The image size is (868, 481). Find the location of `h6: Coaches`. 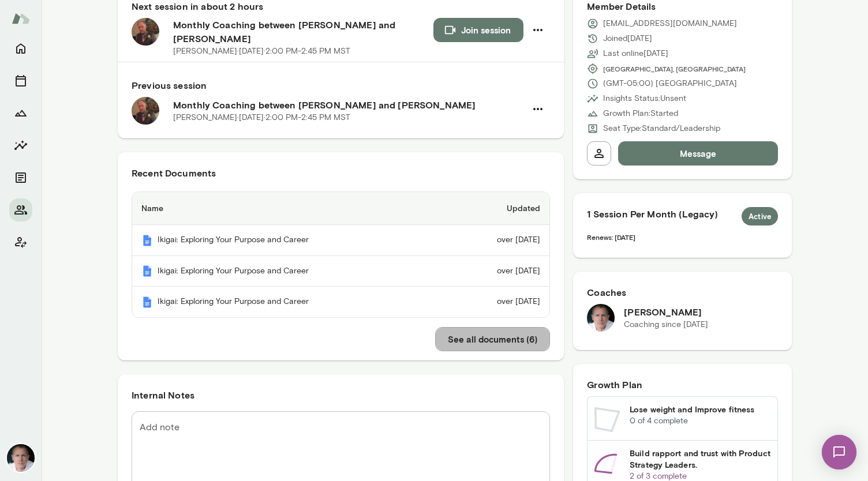

h6: Coaches is located at coordinates (682, 292).